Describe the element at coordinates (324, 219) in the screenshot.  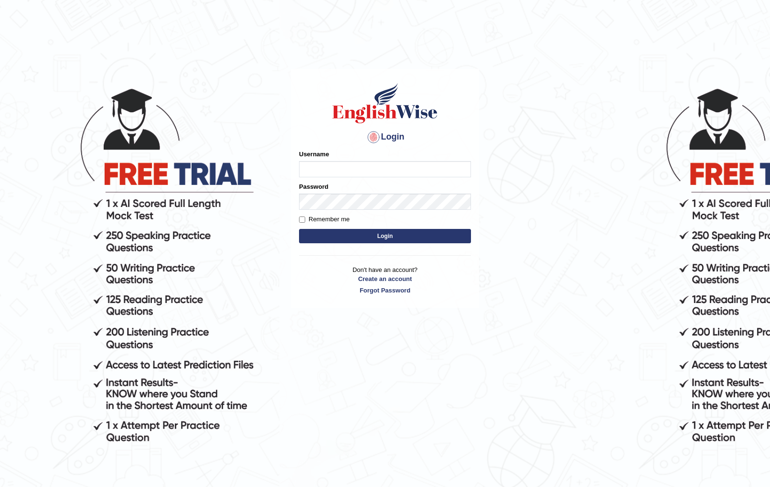
I see `label: Remember me` at that location.